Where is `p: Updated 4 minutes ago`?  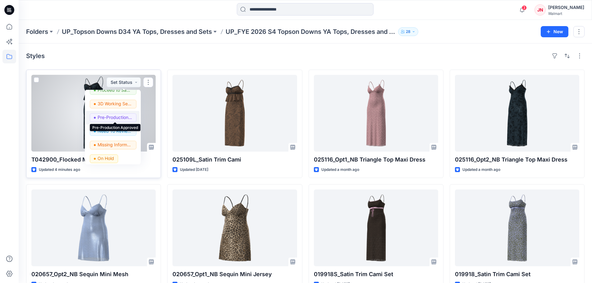 p: Updated 4 minutes ago is located at coordinates (59, 170).